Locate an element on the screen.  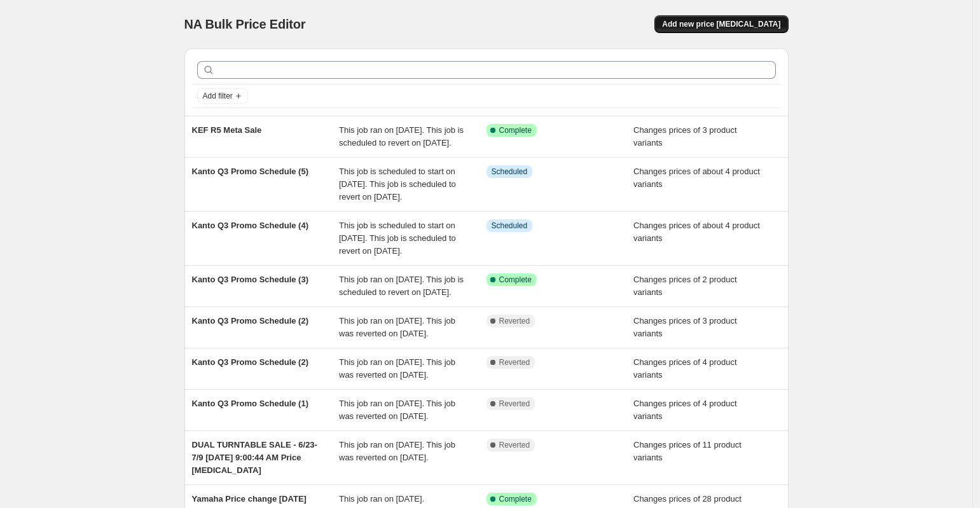
span: Changes prices of 2 product variants is located at coordinates (684, 285).